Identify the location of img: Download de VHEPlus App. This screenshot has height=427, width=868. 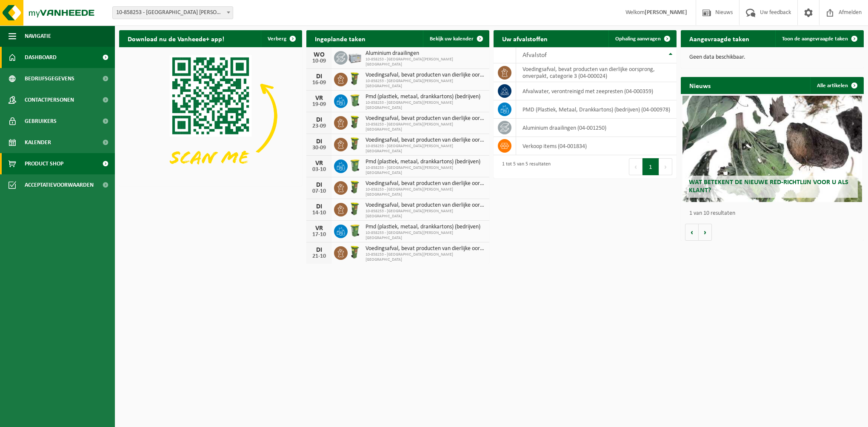
(210, 116).